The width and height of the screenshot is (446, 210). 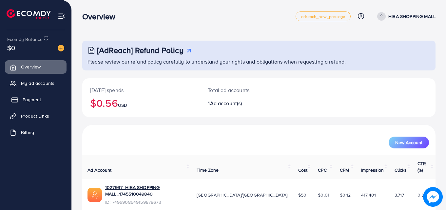 What do you see at coordinates (25, 39) in the screenshot?
I see `span: Ecomdy Balance` at bounding box center [25, 39].